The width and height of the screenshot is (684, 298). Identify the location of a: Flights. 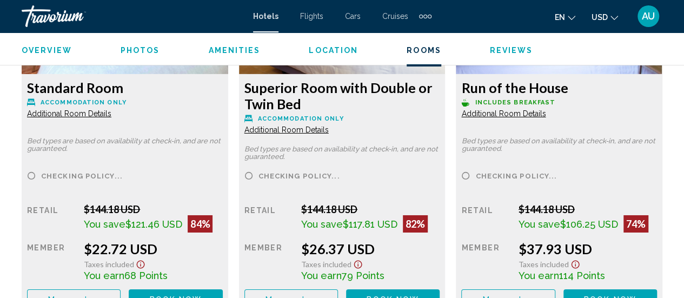
(311, 16).